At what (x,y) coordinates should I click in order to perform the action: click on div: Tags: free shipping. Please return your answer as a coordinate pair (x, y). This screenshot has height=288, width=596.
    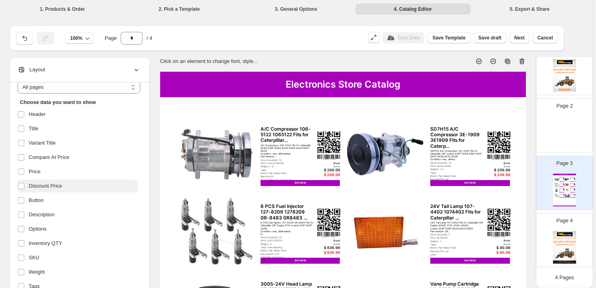
    Looking at the image, I should click on (288, 247).